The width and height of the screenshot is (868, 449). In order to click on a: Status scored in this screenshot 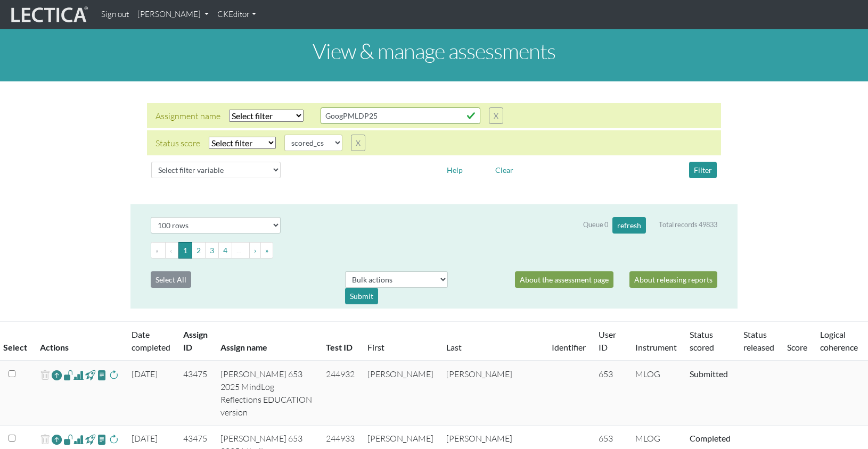, I will do `click(702, 340)`.